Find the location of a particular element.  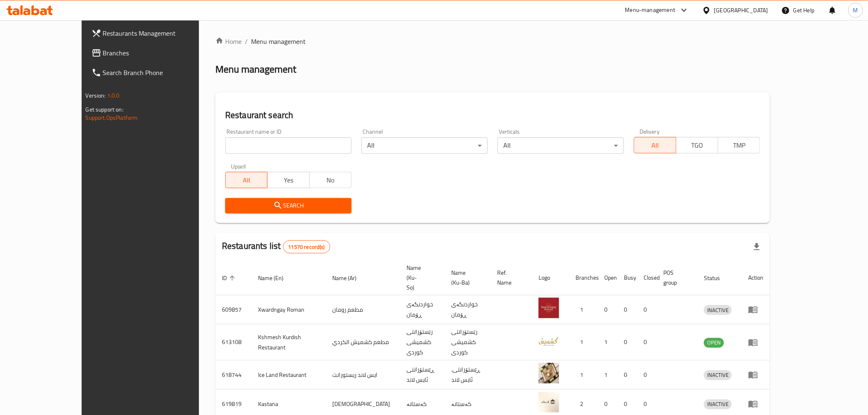

div: Menu-management is located at coordinates (650, 10).